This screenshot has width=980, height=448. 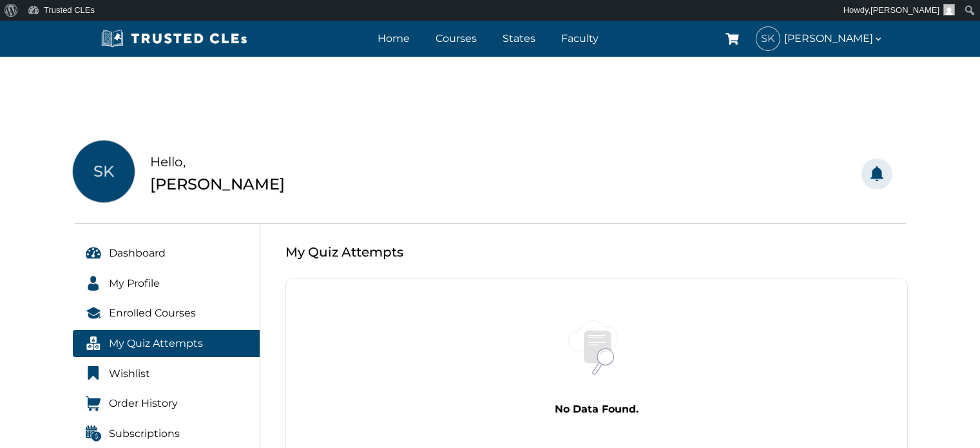 I want to click on span: Order History, so click(x=143, y=404).